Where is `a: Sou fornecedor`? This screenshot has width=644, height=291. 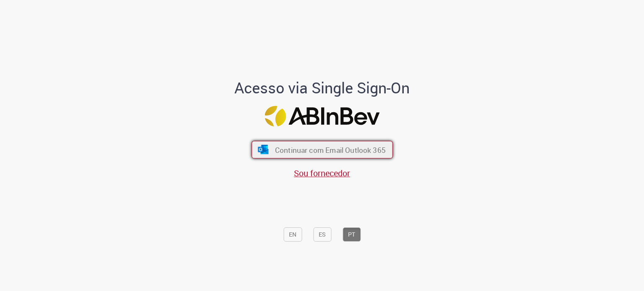 a: Sou fornecedor is located at coordinates (322, 173).